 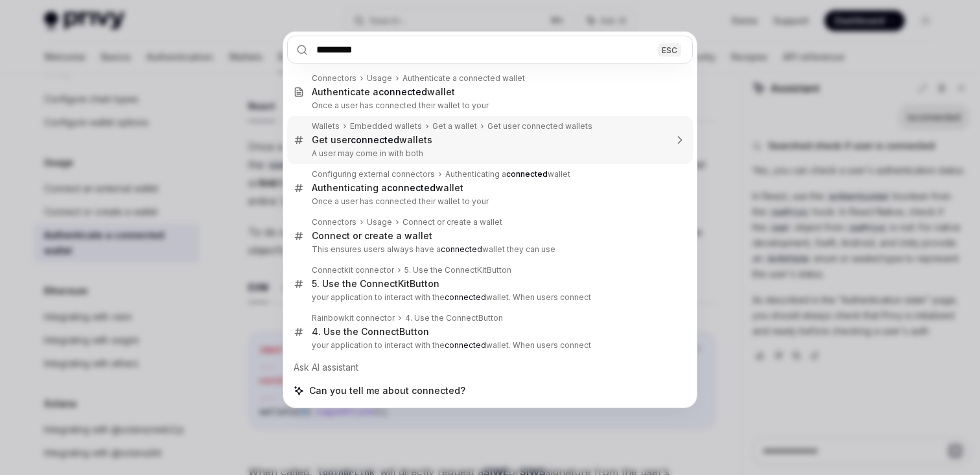 What do you see at coordinates (488, 250) in the screenshot?
I see `p: This ensures users always have a wallet they can use` at bounding box center [488, 250].